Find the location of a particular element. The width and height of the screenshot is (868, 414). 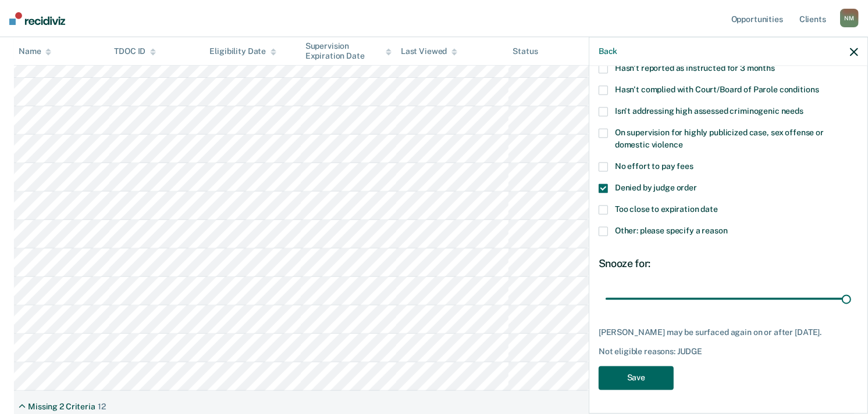

div: Status is located at coordinates (526, 52).